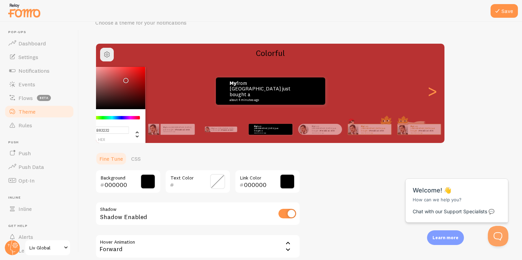 This screenshot has height=260, width=522. I want to click on a: Liv Global, so click(47, 248).